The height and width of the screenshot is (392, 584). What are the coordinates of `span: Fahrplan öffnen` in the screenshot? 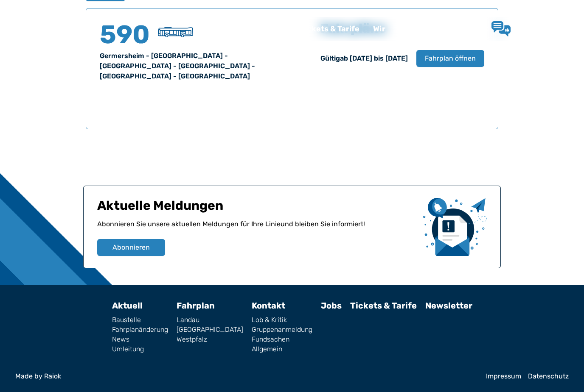 It's located at (450, 58).